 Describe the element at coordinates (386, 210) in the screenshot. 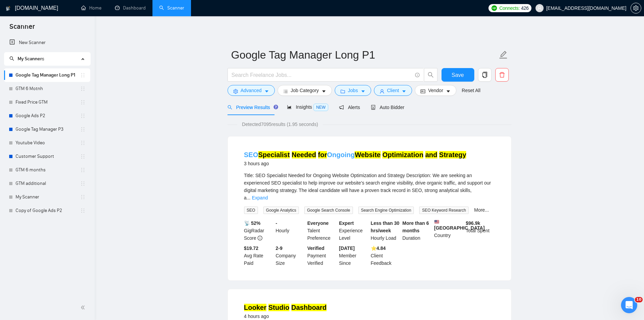

I see `span: Search Engine Optimization` at that location.